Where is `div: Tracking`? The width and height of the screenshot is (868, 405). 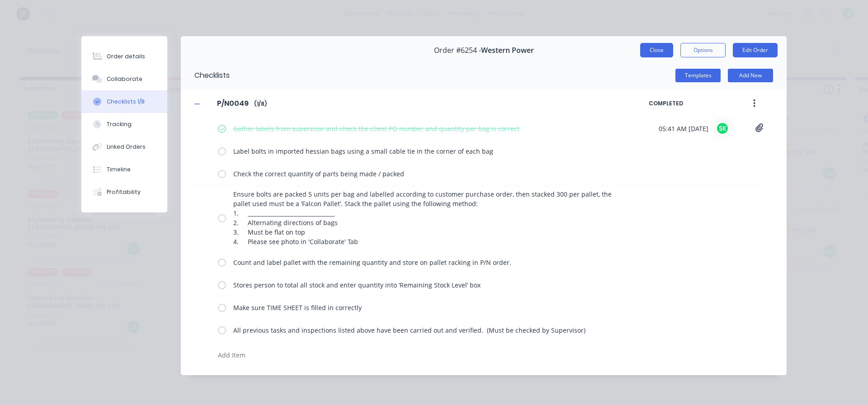 div: Tracking is located at coordinates (119, 124).